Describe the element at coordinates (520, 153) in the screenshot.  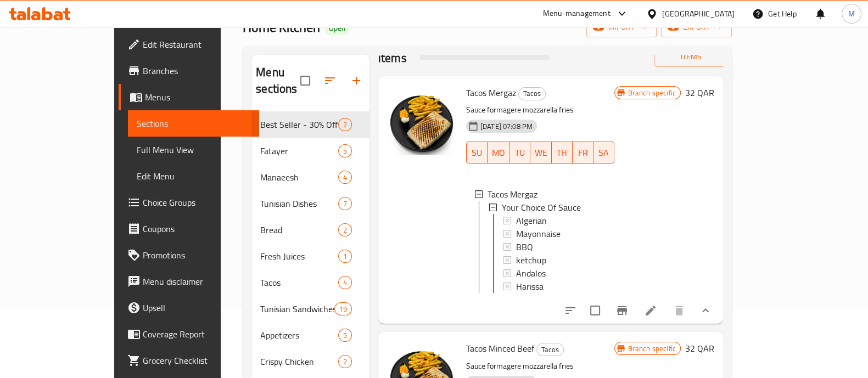
I see `span: TU` at that location.